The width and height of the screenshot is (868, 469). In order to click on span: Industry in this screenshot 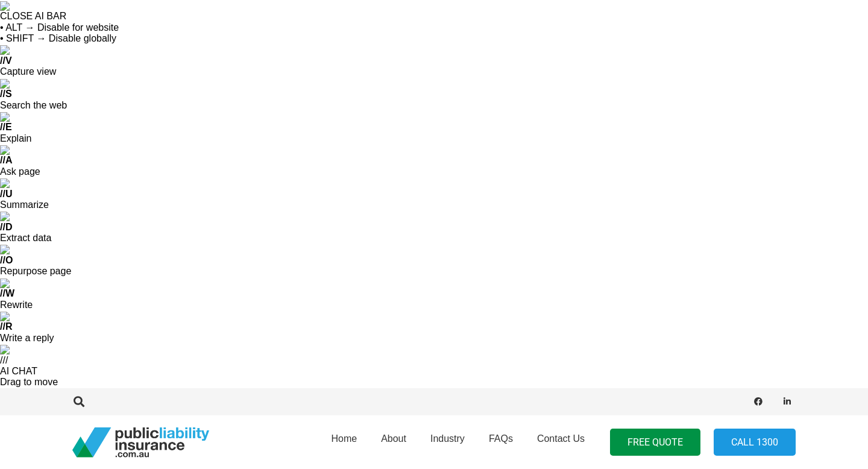, I will do `click(447, 438)`.